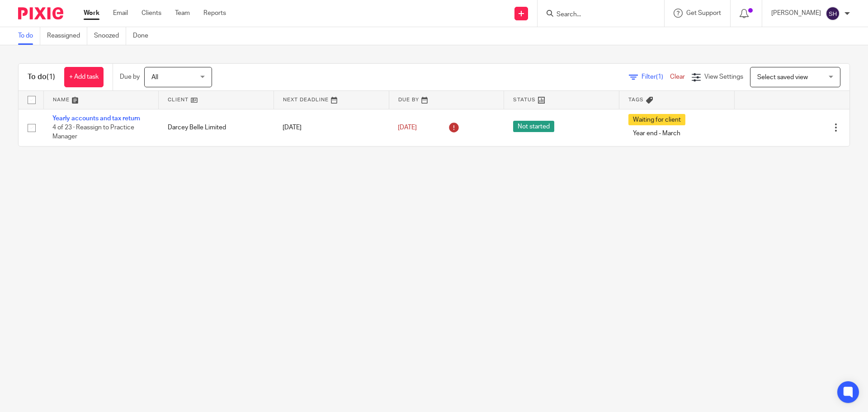 The height and width of the screenshot is (412, 868). I want to click on a: + Add task, so click(83, 77).